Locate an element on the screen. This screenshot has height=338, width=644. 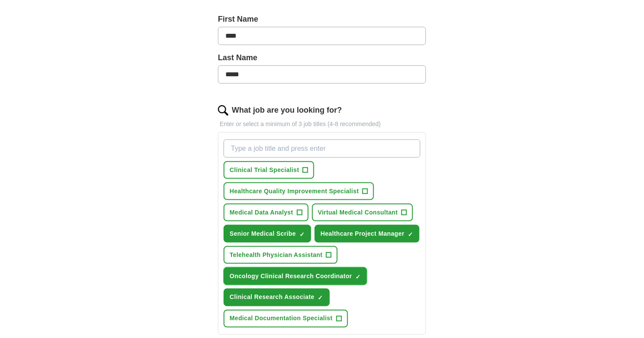
span: Senior Medical Scribe is located at coordinates (263, 234).